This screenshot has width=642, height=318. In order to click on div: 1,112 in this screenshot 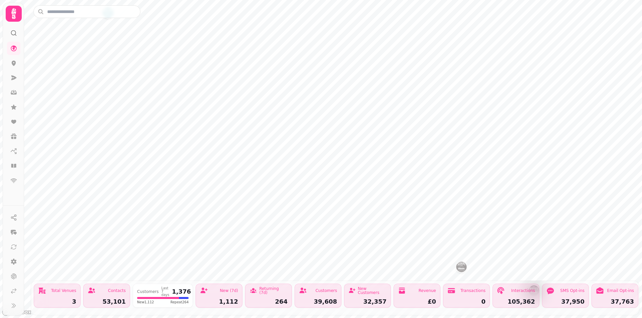, I will do `click(219, 302)`.